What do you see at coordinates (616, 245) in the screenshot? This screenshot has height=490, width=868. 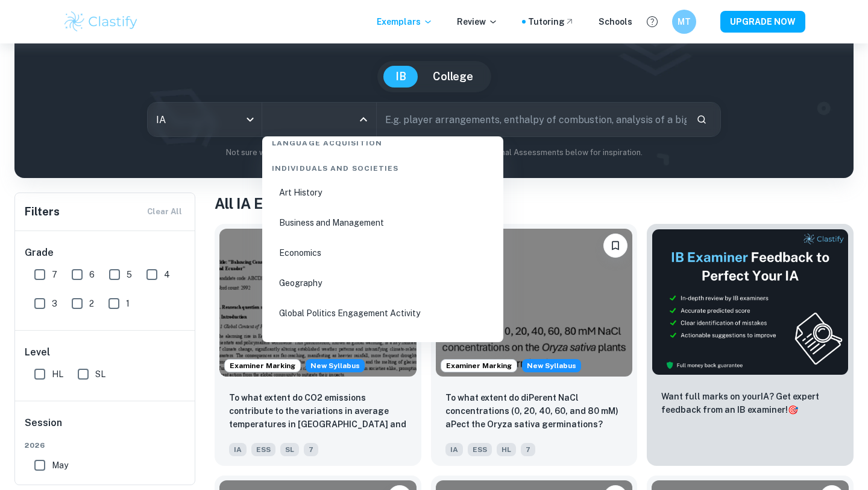 I see `button: Bookmark` at bounding box center [616, 245].